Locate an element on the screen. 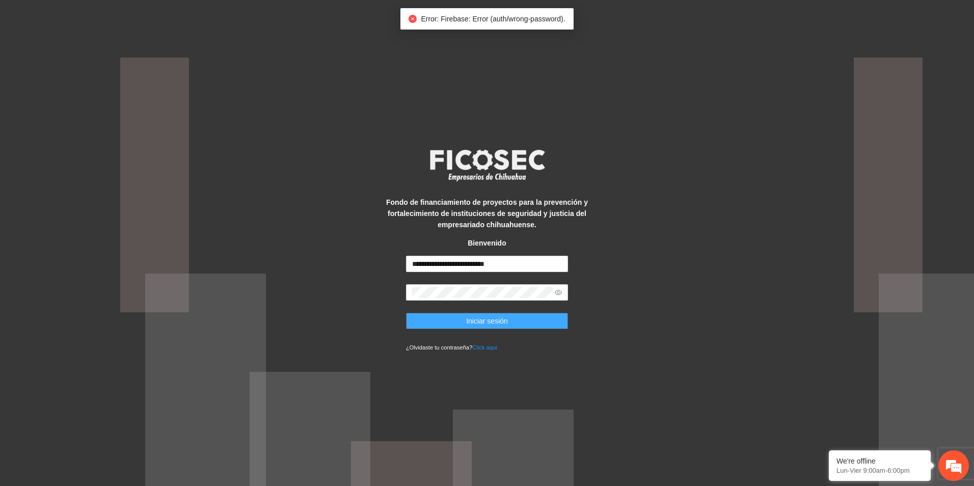 This screenshot has width=974, height=486. textarea: Escriba su mensaje aquí y haga clic en “Enviar” is located at coordinates (99, 296).